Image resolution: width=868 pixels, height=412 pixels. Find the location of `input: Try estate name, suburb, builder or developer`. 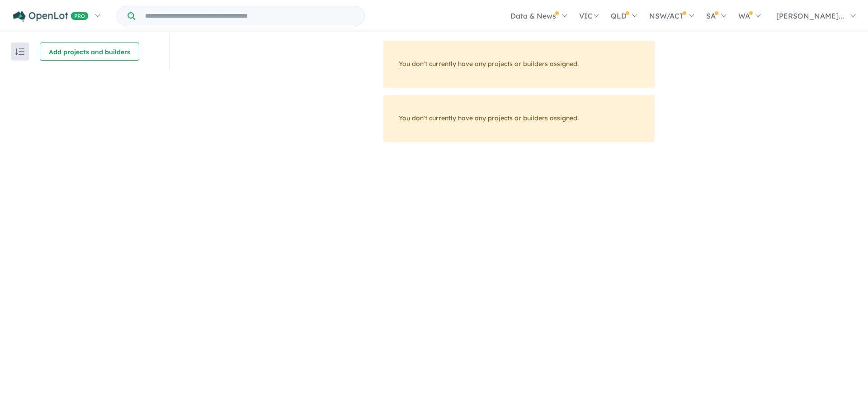

input: Try estate name, suburb, builder or developer is located at coordinates (250, 16).